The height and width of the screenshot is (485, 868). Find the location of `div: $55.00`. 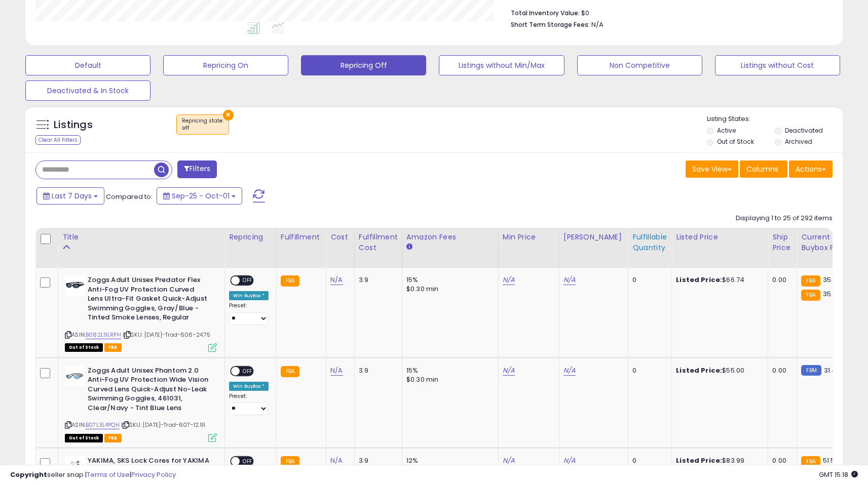

div: $55.00 is located at coordinates (718, 371).